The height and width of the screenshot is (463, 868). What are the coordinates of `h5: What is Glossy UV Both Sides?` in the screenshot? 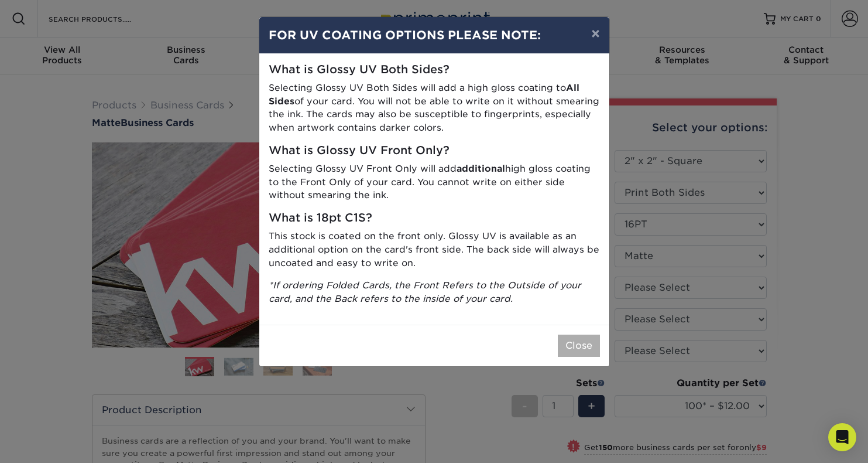 It's located at (434, 70).